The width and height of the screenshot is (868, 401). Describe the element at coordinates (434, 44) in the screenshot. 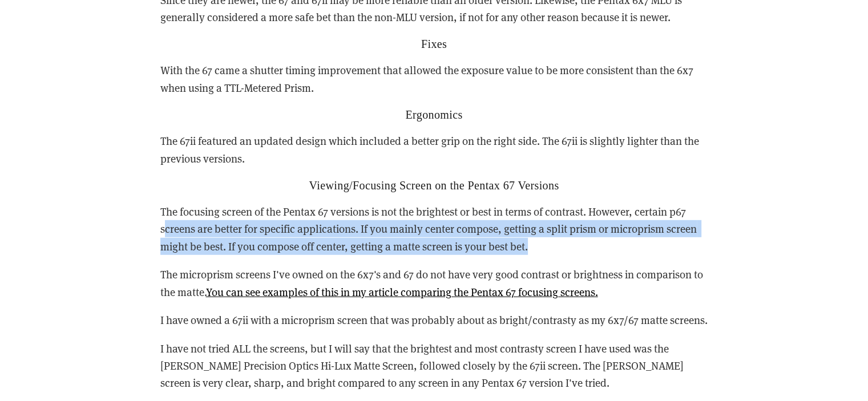

I see `h2: Fixes` at that location.